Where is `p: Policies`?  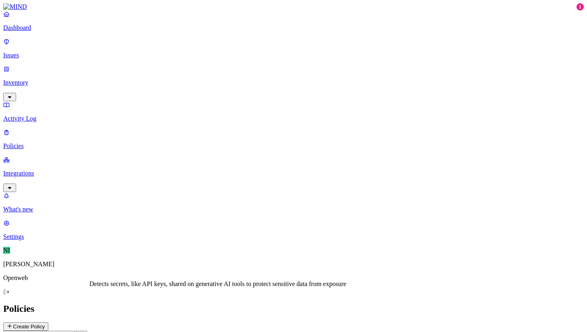
p: Policies is located at coordinates (294, 146).